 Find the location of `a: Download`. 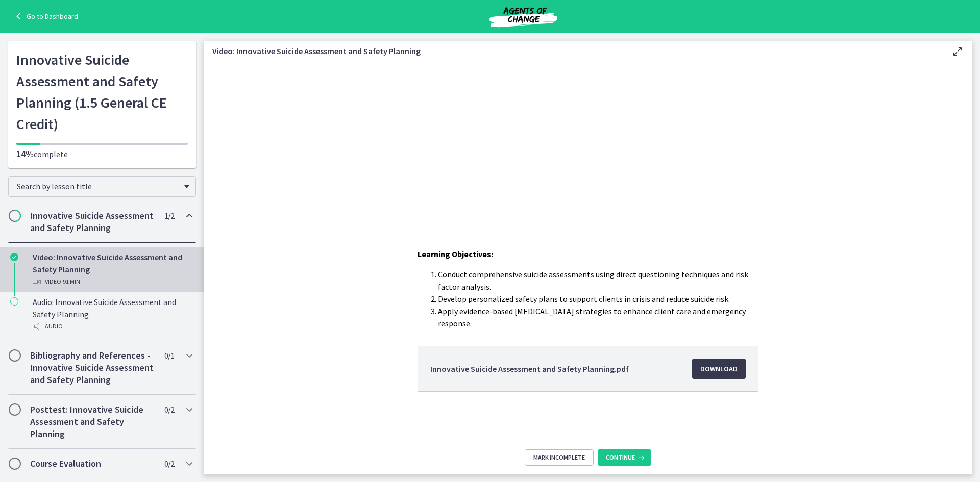

a: Download is located at coordinates (718, 369).